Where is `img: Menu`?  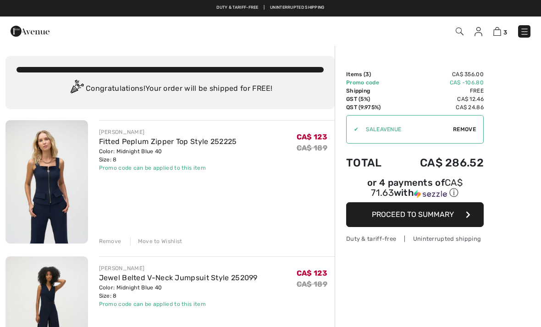 img: Menu is located at coordinates (525, 32).